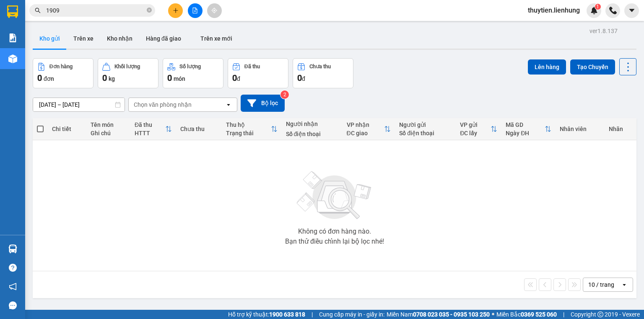 The image size is (644, 319). I want to click on div: HTTT, so click(150, 133).